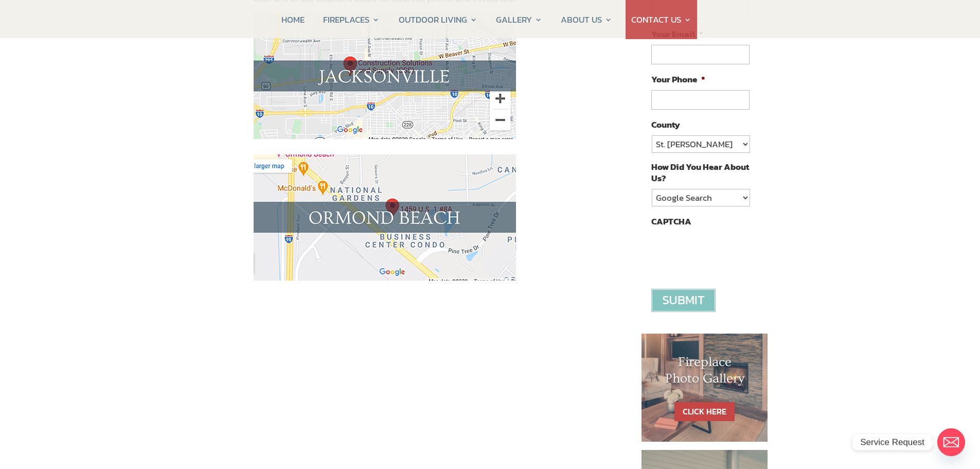 The width and height of the screenshot is (980, 469). What do you see at coordinates (683, 300) in the screenshot?
I see `input: Submit` at bounding box center [683, 300].